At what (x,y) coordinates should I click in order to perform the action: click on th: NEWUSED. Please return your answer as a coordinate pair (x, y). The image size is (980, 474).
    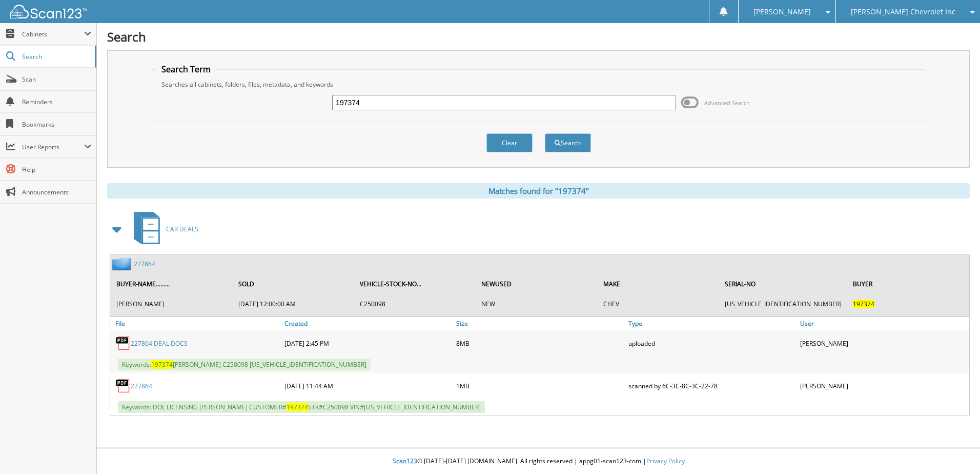
    Looking at the image, I should click on (536, 284).